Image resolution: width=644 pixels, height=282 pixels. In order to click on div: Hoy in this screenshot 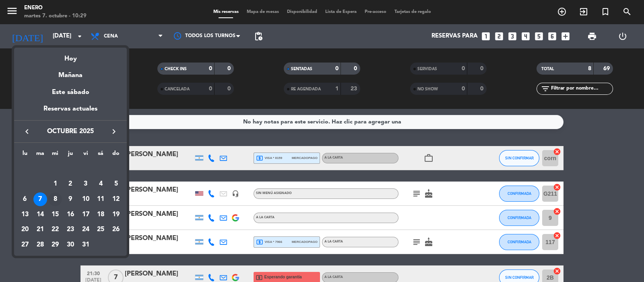, I will do `click(70, 56)`.